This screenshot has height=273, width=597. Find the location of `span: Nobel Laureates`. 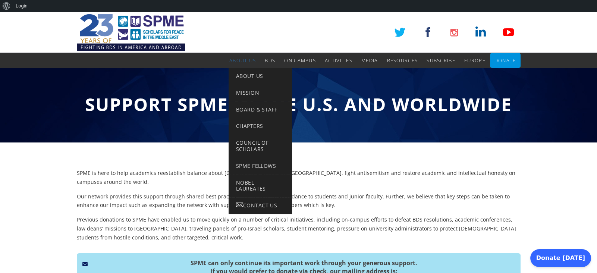

span: Nobel Laureates is located at coordinates (251, 186).